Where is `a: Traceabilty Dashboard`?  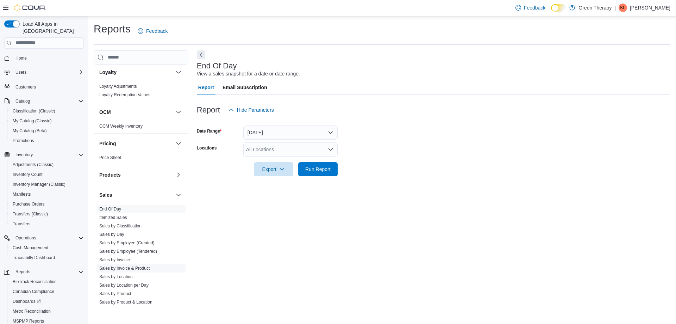
a: Traceabilty Dashboard is located at coordinates (34, 257).